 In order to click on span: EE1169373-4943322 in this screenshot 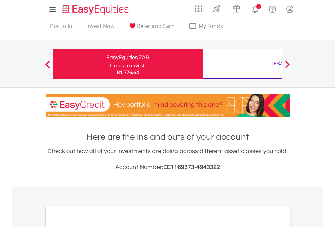, I will do `click(191, 167)`.